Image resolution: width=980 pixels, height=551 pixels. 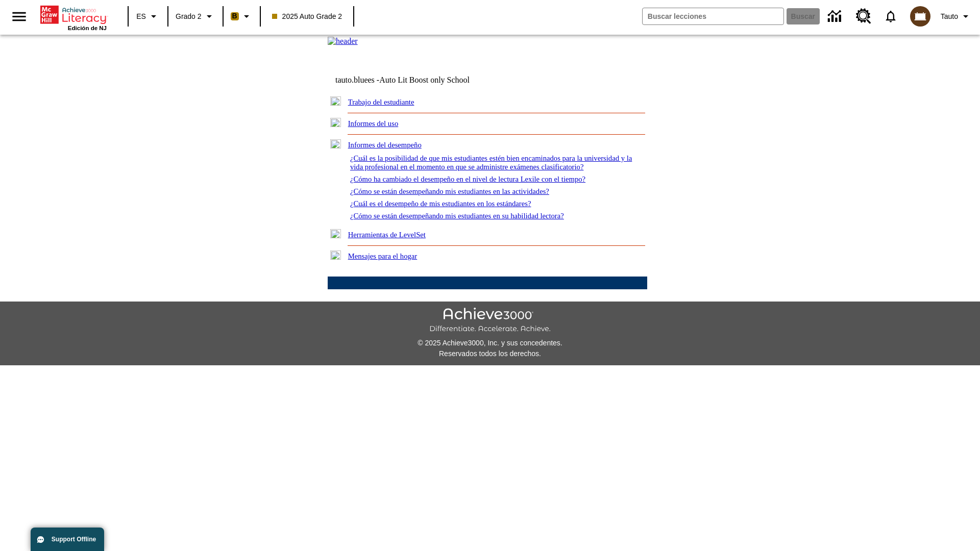 What do you see at coordinates (950, 16) in the screenshot?
I see `span: Tauto` at bounding box center [950, 16].